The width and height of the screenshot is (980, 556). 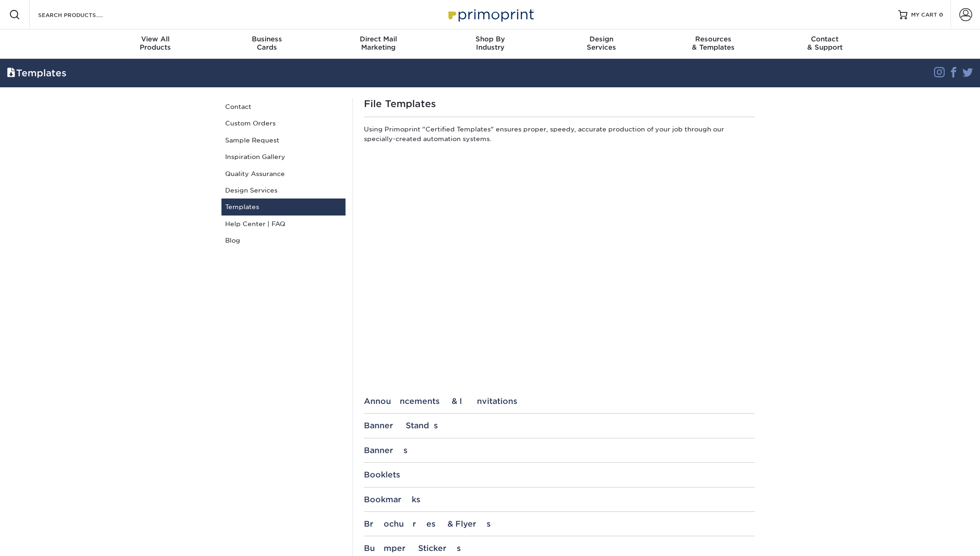 I want to click on div: Bumper Stickers, so click(x=559, y=548).